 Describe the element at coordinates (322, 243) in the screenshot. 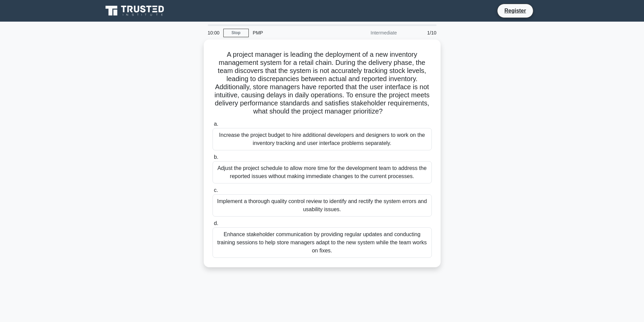

I see `div: Enhance stakeholder communication by providing regular updates and conducting training sessions t...` at that location.